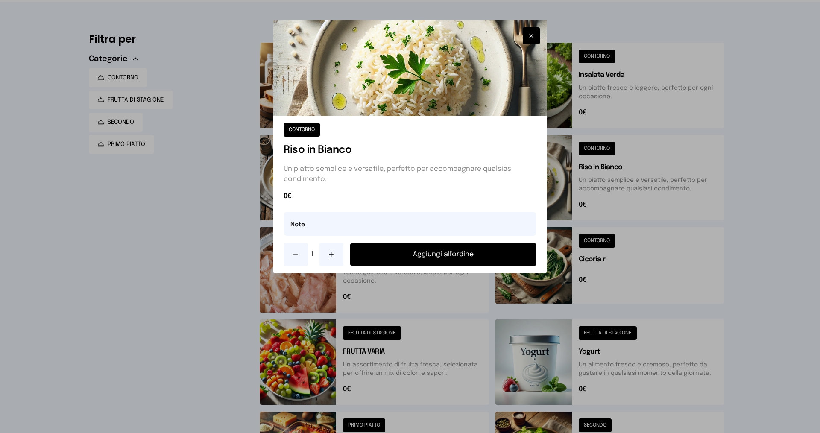 This screenshot has height=433, width=820. I want to click on button: CONTORNO, so click(301, 130).